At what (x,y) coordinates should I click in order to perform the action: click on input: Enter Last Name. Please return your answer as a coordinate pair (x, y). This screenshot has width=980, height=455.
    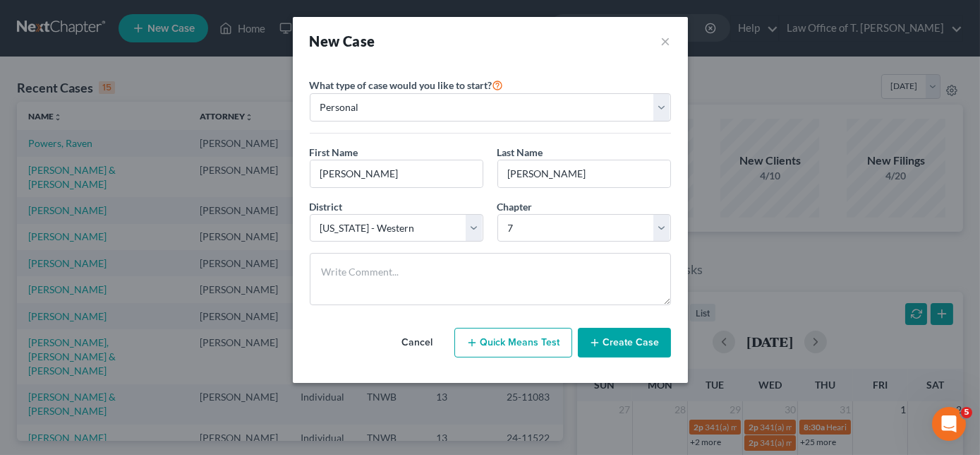
    Looking at the image, I should click on (584, 174).